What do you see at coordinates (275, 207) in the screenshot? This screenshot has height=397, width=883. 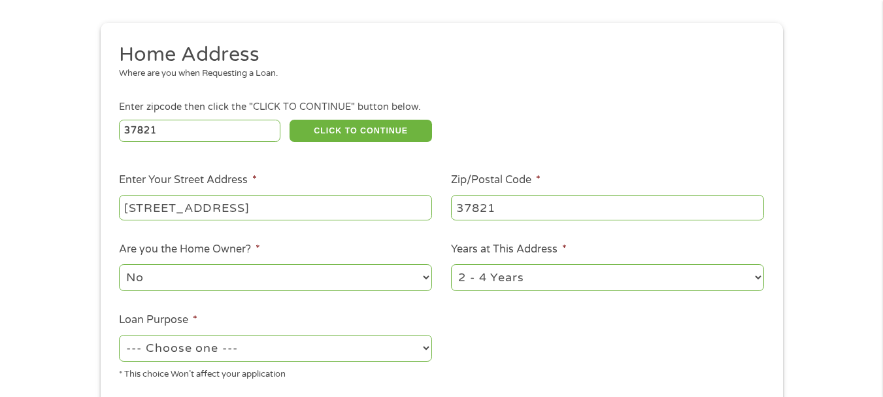 I see `input: 1 Main Street` at bounding box center [275, 207].